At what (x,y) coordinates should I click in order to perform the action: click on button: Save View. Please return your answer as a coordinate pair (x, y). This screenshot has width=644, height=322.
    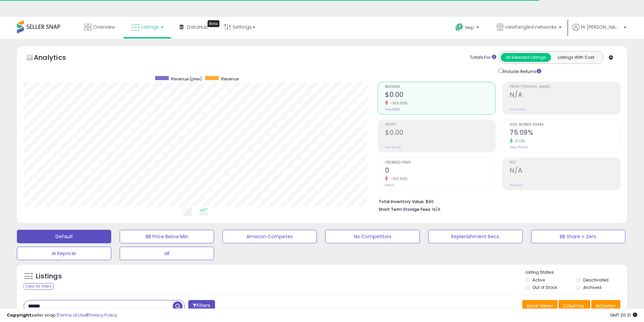
    Looking at the image, I should click on (540, 306).